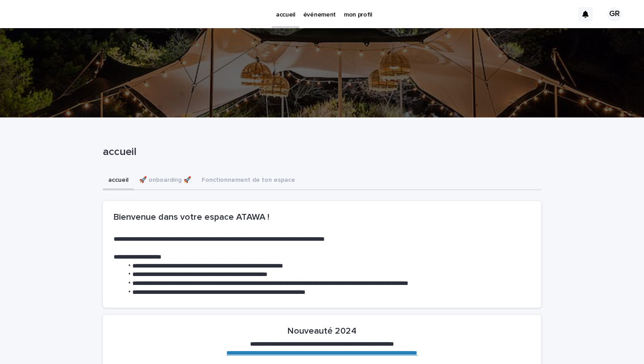 This screenshot has width=644, height=364. What do you see at coordinates (248, 181) in the screenshot?
I see `button: Fonctionnement de ton espace` at bounding box center [248, 181].